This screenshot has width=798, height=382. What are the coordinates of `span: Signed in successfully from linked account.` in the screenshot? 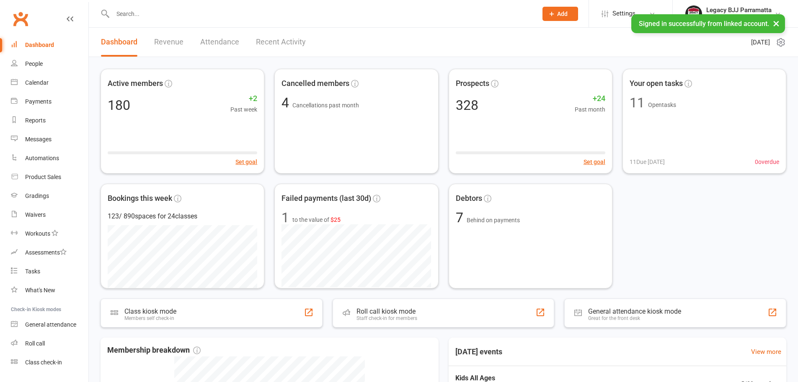 It's located at (704, 23).